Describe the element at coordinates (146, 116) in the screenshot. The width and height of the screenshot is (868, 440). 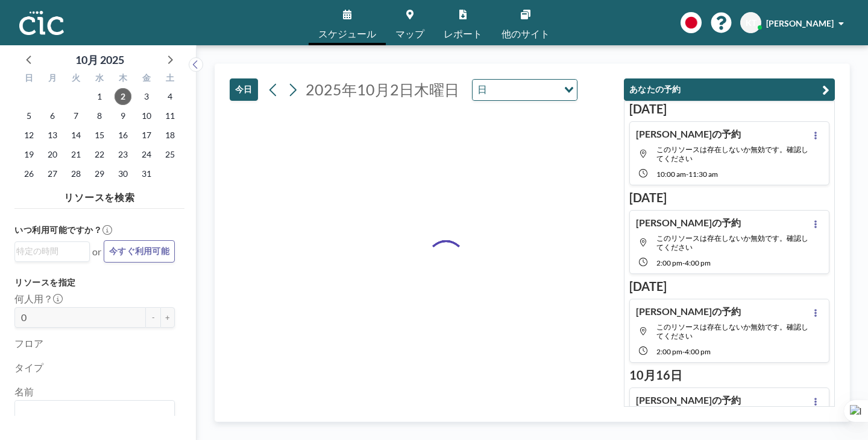
I see `span: 2025年10月10日金曜日` at that location.